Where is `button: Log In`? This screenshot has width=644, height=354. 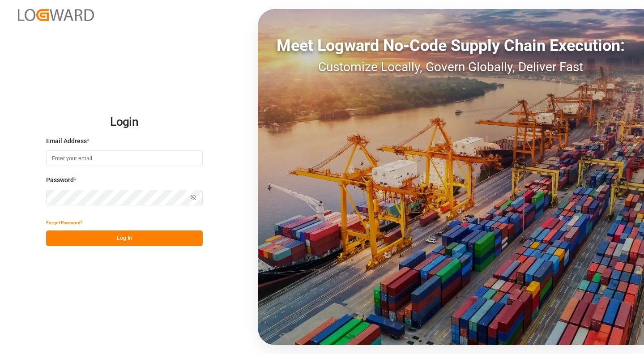
button: Log In is located at coordinates (125, 238).